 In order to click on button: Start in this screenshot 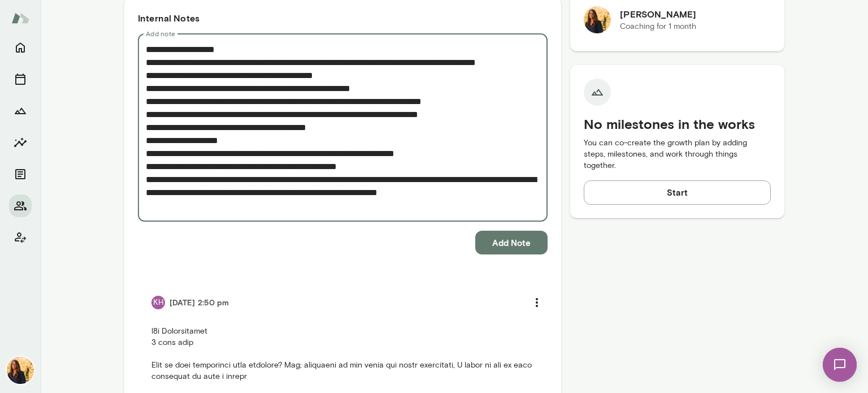, I will do `click(677, 192)`.